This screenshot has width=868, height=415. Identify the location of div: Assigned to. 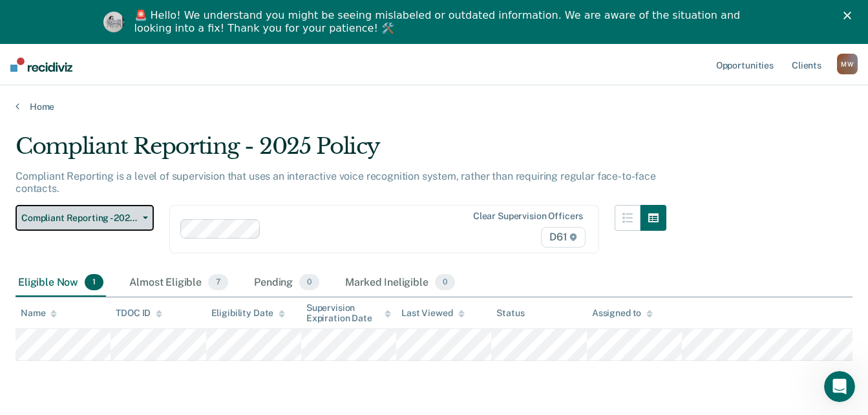
(622, 312).